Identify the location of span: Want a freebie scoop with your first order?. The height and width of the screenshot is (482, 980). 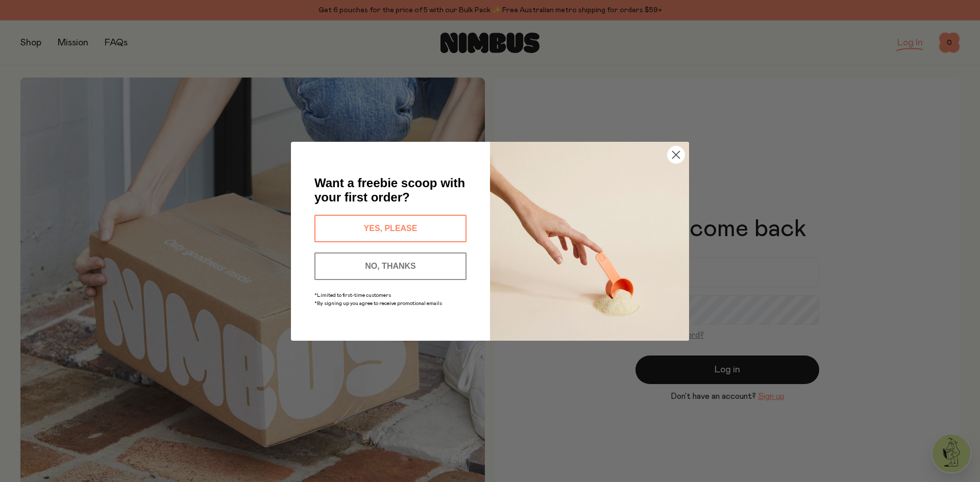
(389, 190).